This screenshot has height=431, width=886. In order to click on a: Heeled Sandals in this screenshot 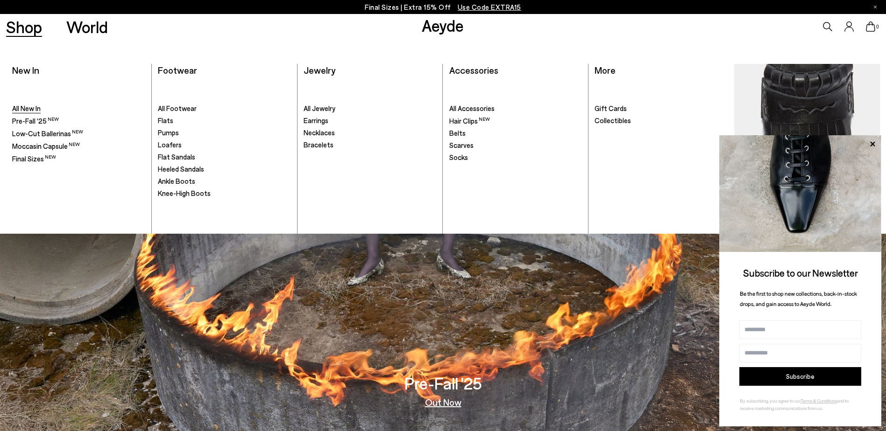, I will do `click(224, 170)`.